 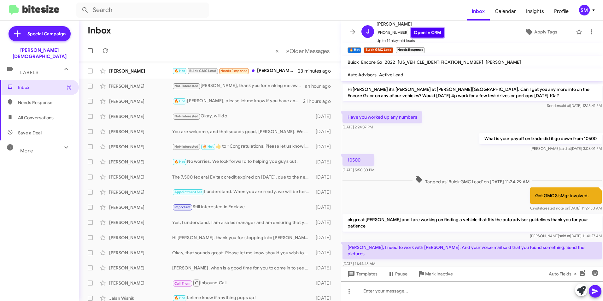 I want to click on span: Older Messages, so click(x=309, y=51).